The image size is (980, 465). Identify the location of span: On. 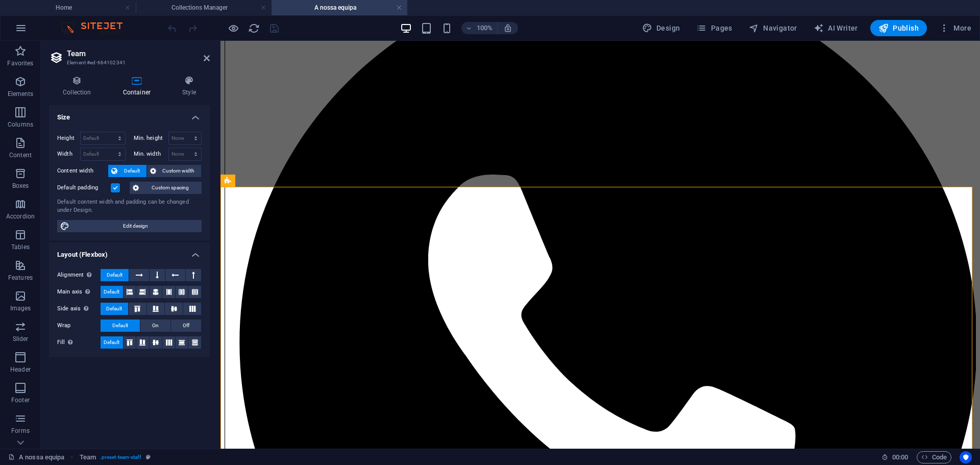
(155, 325).